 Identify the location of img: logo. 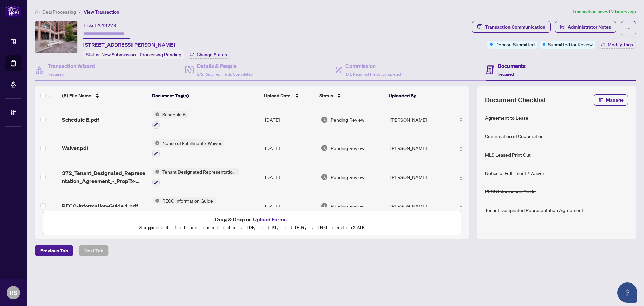
(13, 11).